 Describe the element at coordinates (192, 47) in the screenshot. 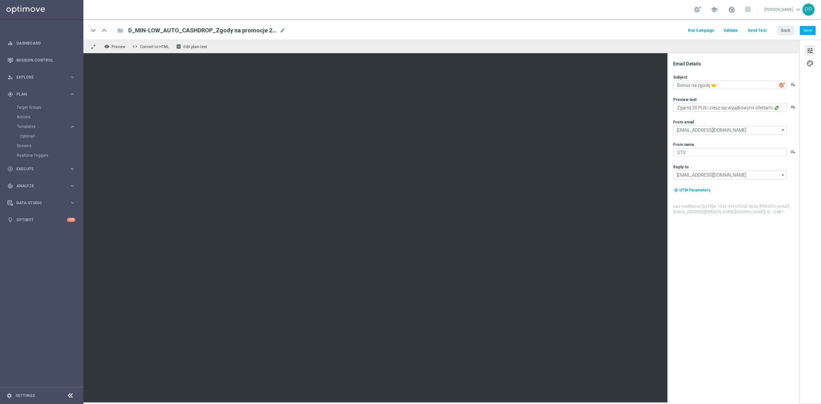

I see `button: receipt Edit plain text` at that location.